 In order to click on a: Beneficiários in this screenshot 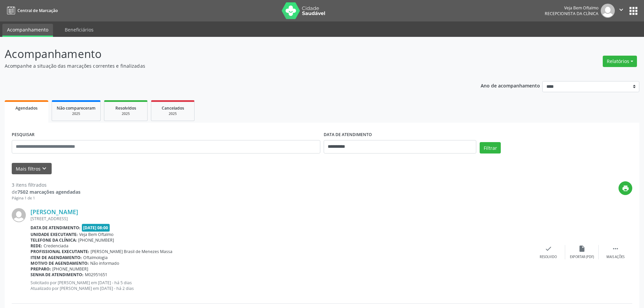, I will do `click(79, 29)`.